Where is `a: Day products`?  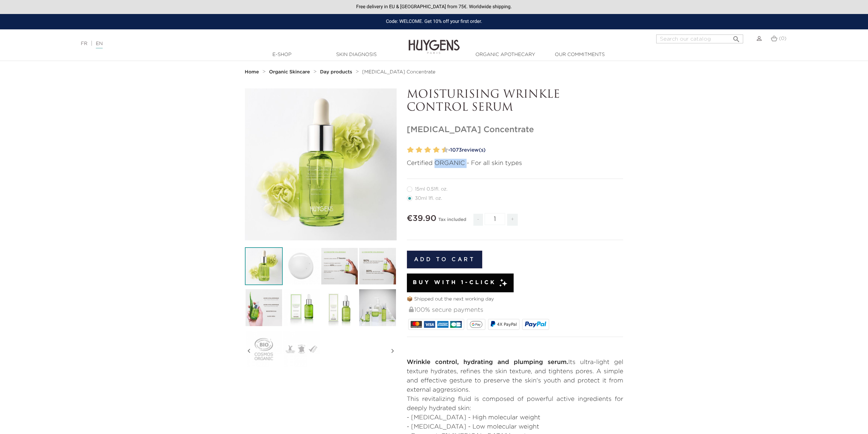
a: Day products is located at coordinates (337, 72).